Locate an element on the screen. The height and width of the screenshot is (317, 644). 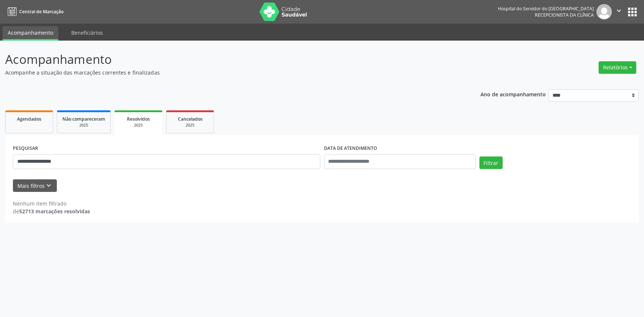
span: Recepcionista da clínica is located at coordinates (564, 15).